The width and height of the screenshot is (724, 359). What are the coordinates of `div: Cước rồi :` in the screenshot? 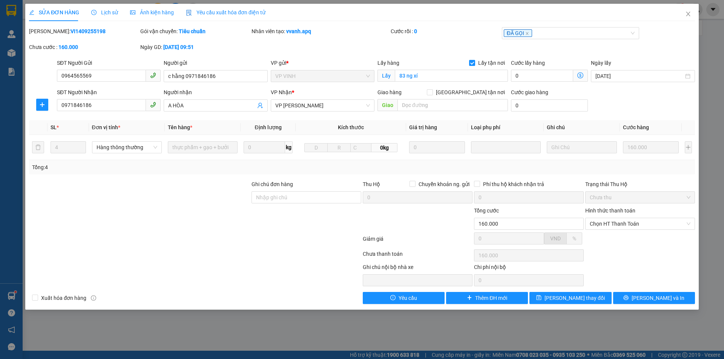 It's located at (445, 31).